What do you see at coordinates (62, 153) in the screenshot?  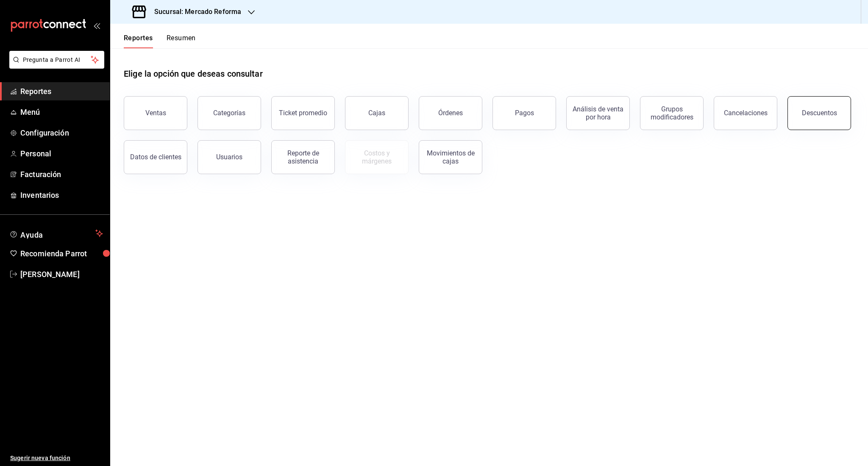 I see `span: Personal` at bounding box center [62, 153].